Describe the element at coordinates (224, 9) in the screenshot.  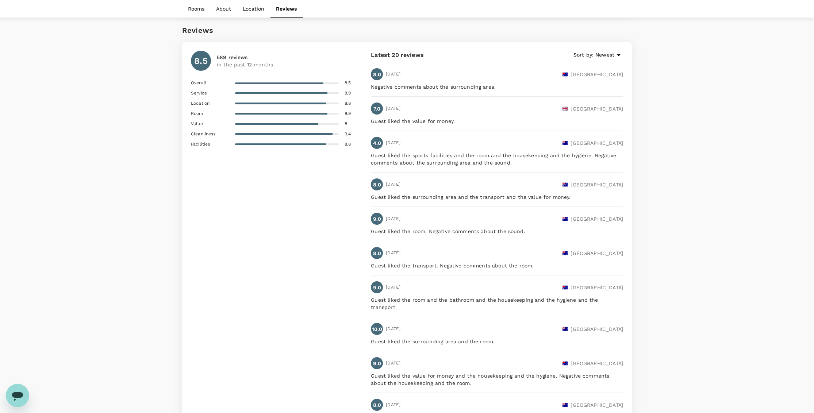
I see `p: About` at that location.